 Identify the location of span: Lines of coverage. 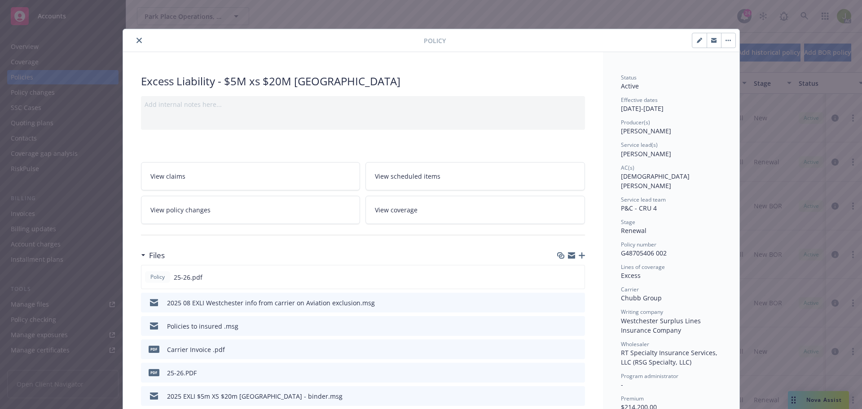
(643, 267).